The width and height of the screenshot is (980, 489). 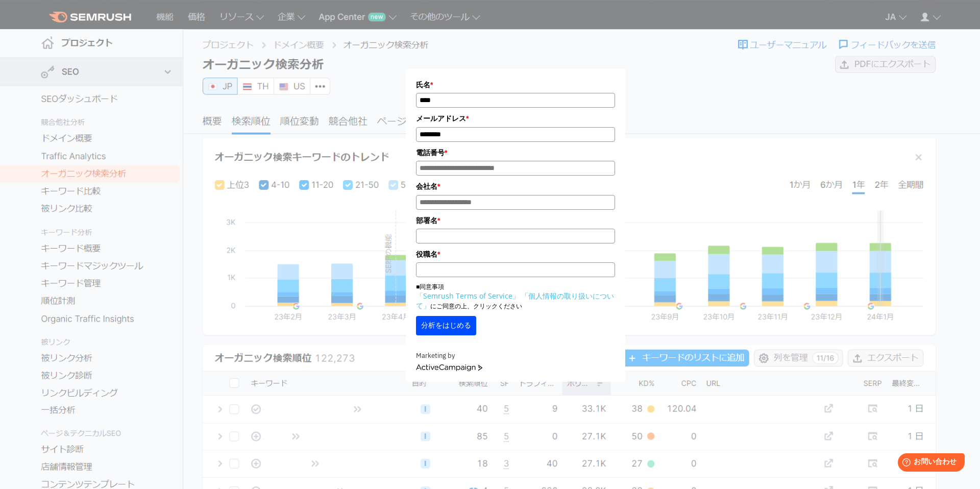 What do you see at coordinates (515, 300) in the screenshot?
I see `a: 「個人情報の取り扱いについて」` at bounding box center [515, 300].